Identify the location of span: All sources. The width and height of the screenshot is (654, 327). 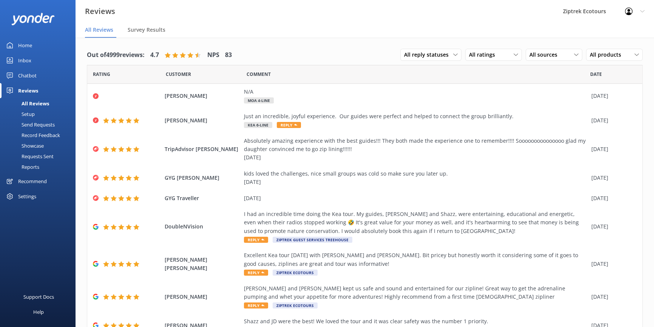
(546, 55).